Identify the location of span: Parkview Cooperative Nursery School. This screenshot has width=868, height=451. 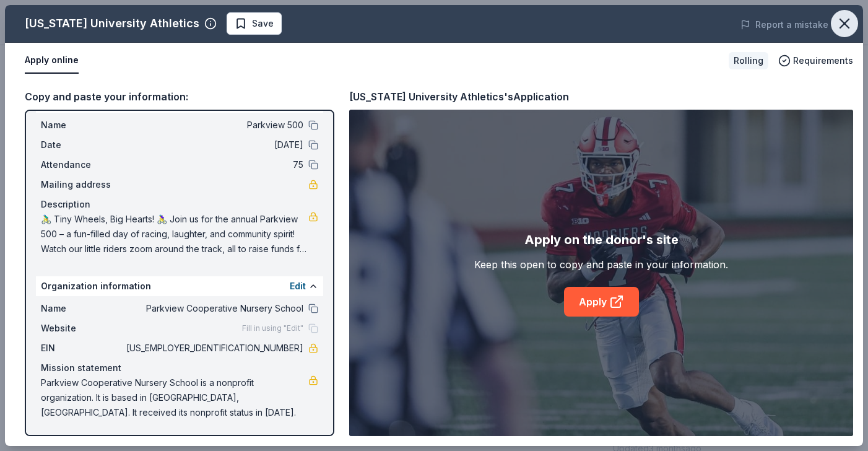
(214, 309).